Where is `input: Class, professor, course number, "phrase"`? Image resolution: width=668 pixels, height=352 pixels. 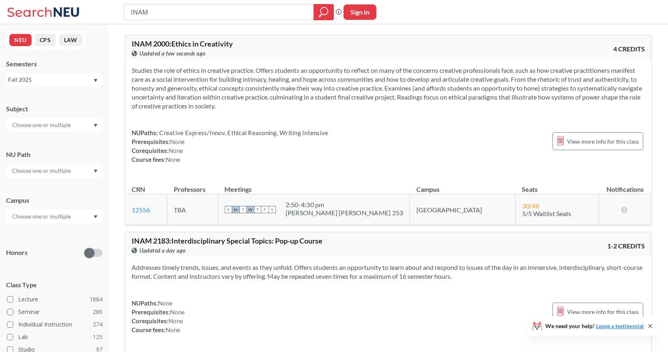 input: Class, professor, course number, "phrase" is located at coordinates (219, 12).